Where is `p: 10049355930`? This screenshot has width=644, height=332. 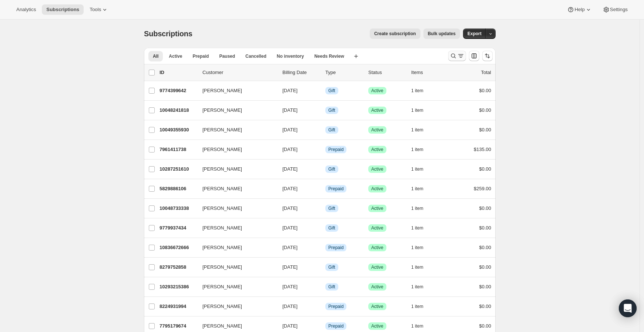
p: 10049355930 is located at coordinates (178, 130).